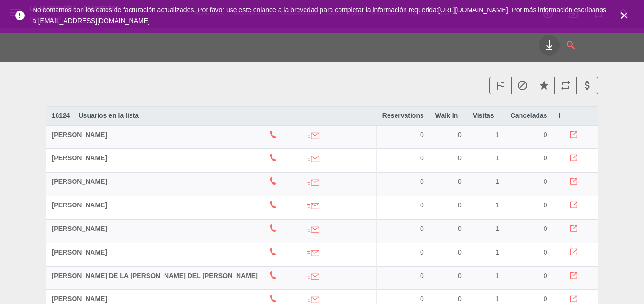  What do you see at coordinates (523, 86) in the screenshot?
I see `i: block` at bounding box center [523, 86].